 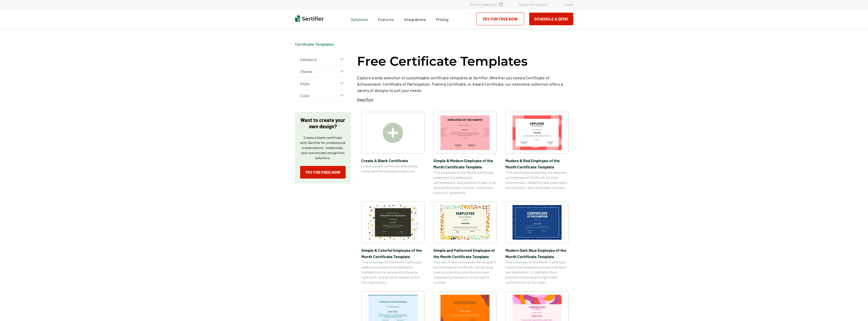 What do you see at coordinates (323, 96) in the screenshot?
I see `button: Color` at bounding box center [323, 96].